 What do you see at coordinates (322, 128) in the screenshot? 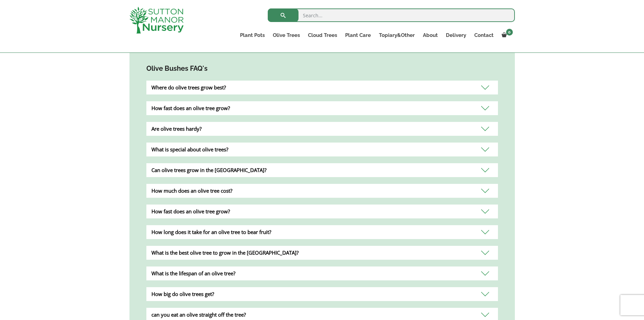
I see `div: Are olive trees hardy?` at bounding box center [322, 128].